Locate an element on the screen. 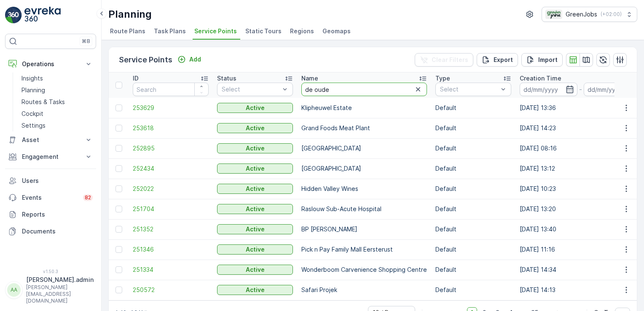  p: Name is located at coordinates (310, 78).